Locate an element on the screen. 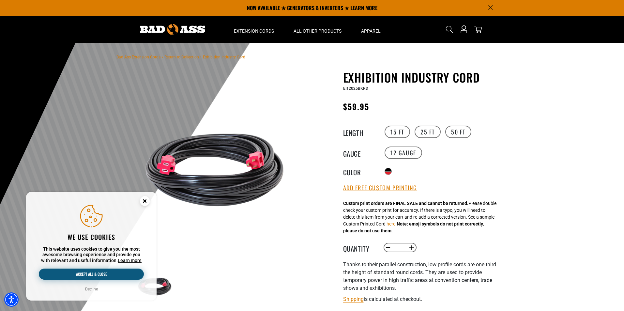 Image resolution: width=624 pixels, height=311 pixels. span: EI12025BKRD is located at coordinates (356, 88).